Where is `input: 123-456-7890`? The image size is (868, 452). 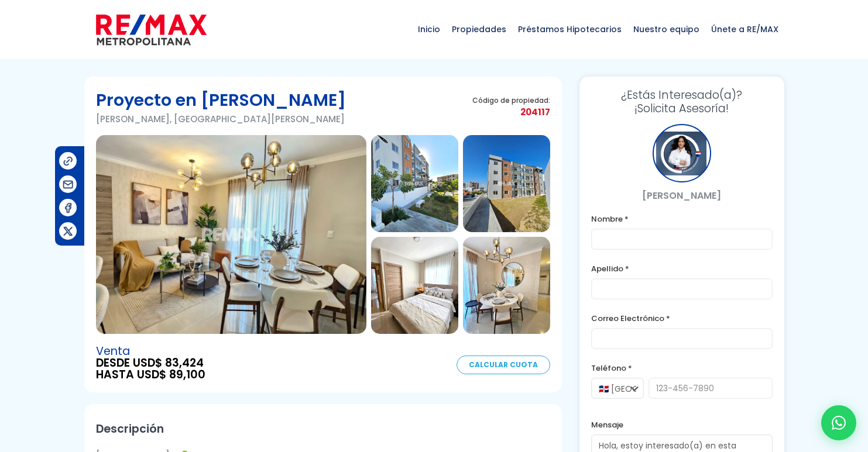
input: 123-456-7890 is located at coordinates (710, 388).